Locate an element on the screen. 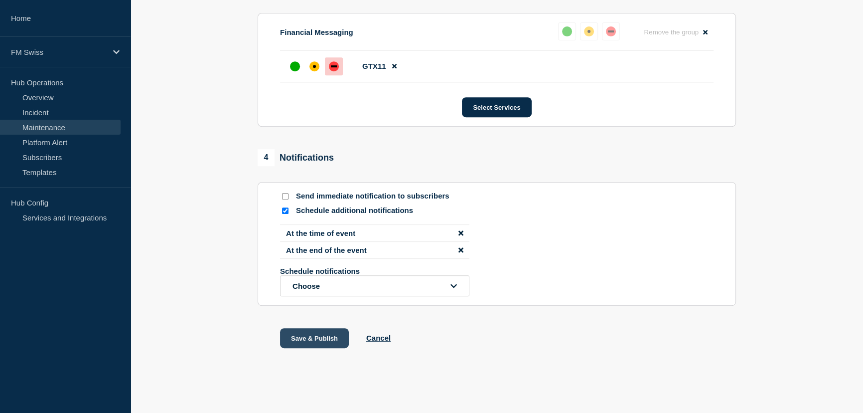 Image resolution: width=863 pixels, height=413 pixels. li: At the time of event is located at coordinates (375, 233).